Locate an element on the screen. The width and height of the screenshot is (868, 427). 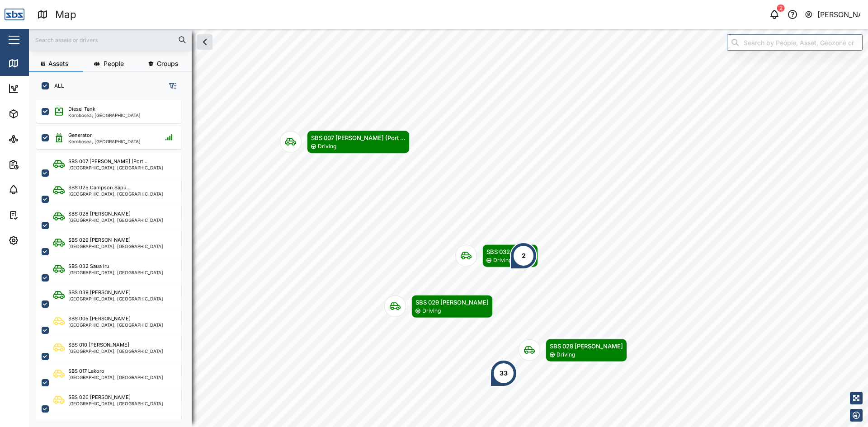
canvas: Map is located at coordinates (449, 228).